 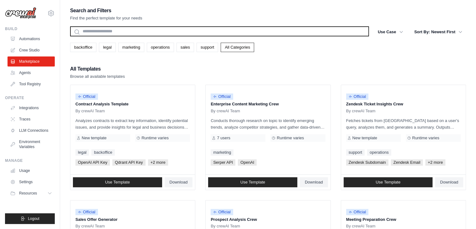 I want to click on a: Automations, so click(x=31, y=39).